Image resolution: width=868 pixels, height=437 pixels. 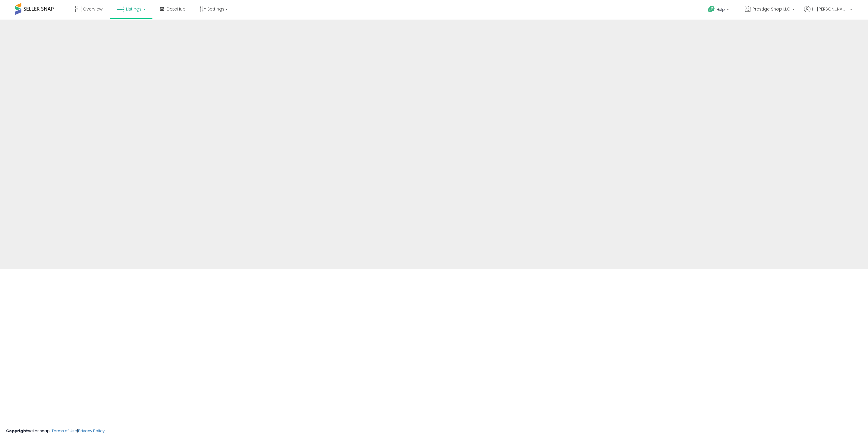 I want to click on span: Help, so click(x=720, y=9).